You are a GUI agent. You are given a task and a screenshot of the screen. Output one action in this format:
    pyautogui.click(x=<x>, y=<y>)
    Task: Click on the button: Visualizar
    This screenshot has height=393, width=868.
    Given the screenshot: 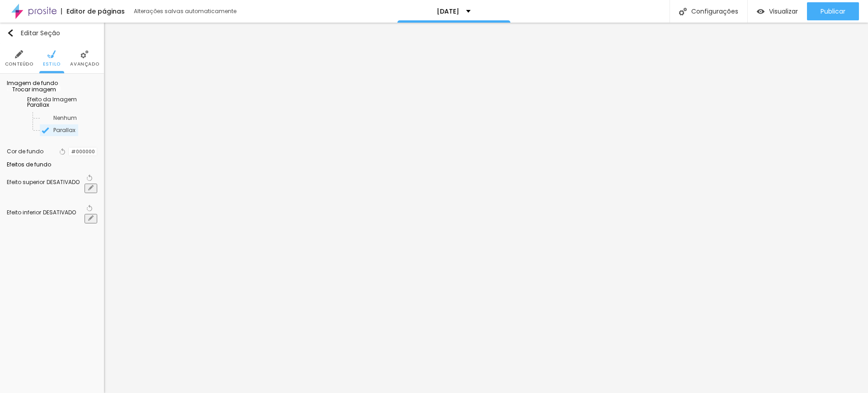 What is the action you would take?
    pyautogui.click(x=776, y=12)
    